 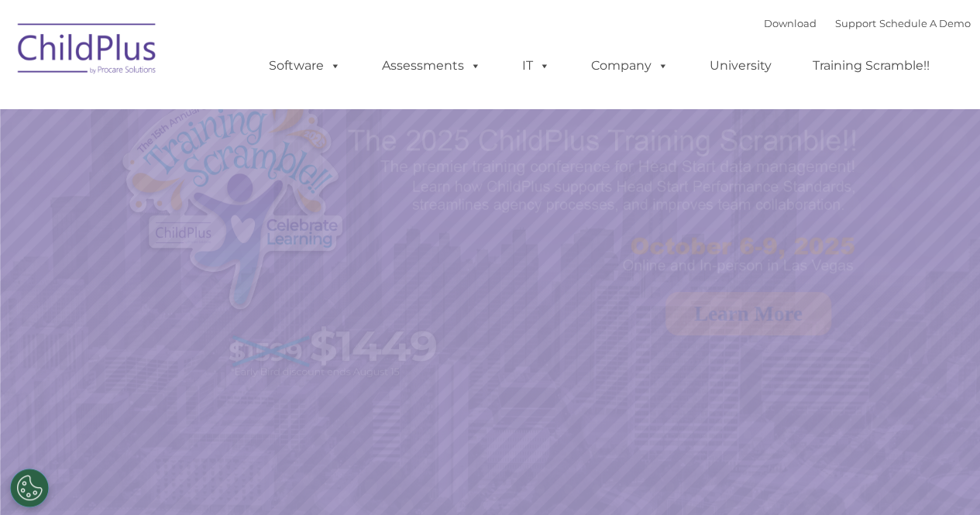 What do you see at coordinates (749, 313) in the screenshot?
I see `a: Learn More` at bounding box center [749, 313].